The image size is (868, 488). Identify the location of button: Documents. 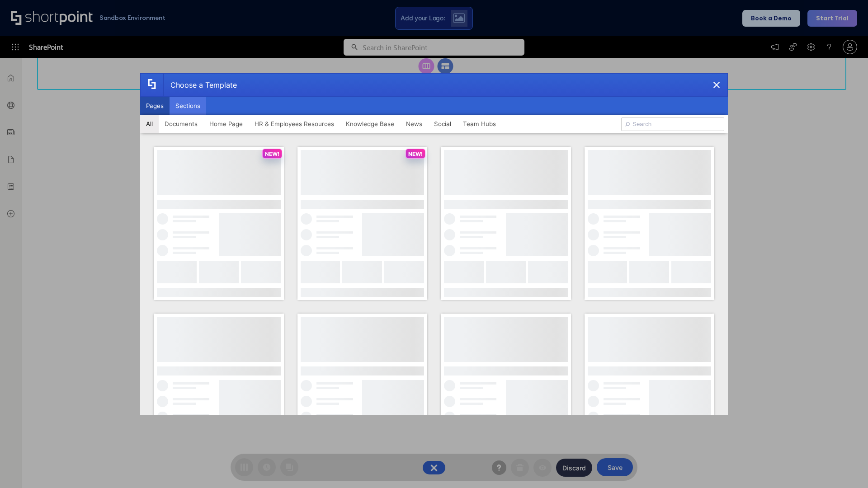
(181, 124).